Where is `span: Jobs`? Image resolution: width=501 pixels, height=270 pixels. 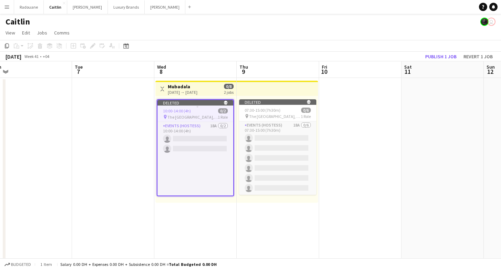 span: Jobs is located at coordinates (42, 33).